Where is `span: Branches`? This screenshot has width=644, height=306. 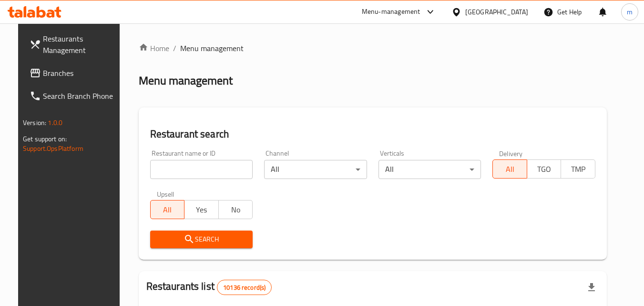 span: Branches is located at coordinates (81, 73).